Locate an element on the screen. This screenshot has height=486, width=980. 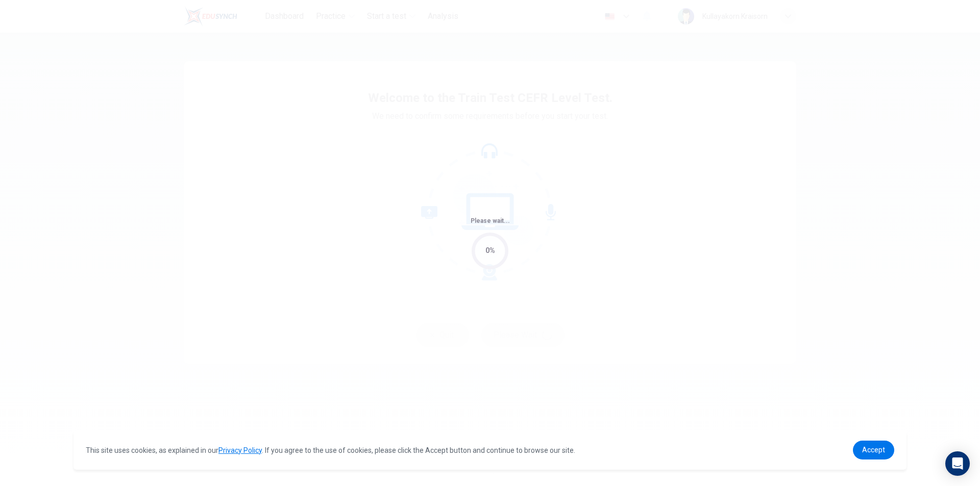
a: Privacy Policy is located at coordinates (240, 451).